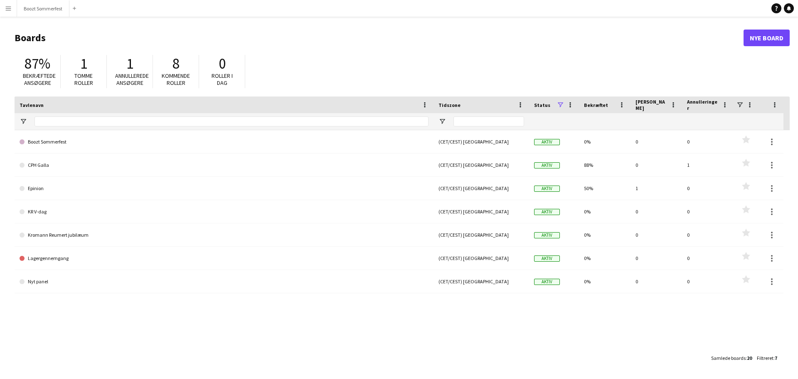  Describe the element at coordinates (176, 64) in the screenshot. I see `span: 8` at that location.